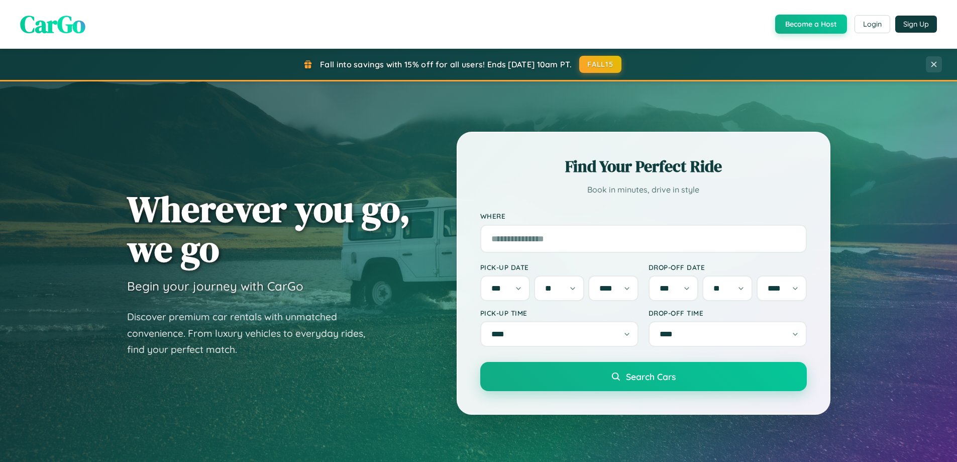 The image size is (957, 462). Describe the element at coordinates (53, 24) in the screenshot. I see `span: CarGo` at that location.